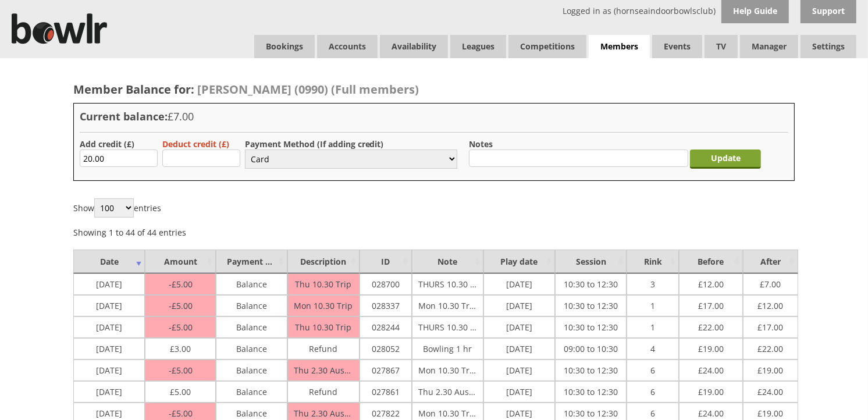  I want to click on select: Showentries, so click(114, 208).